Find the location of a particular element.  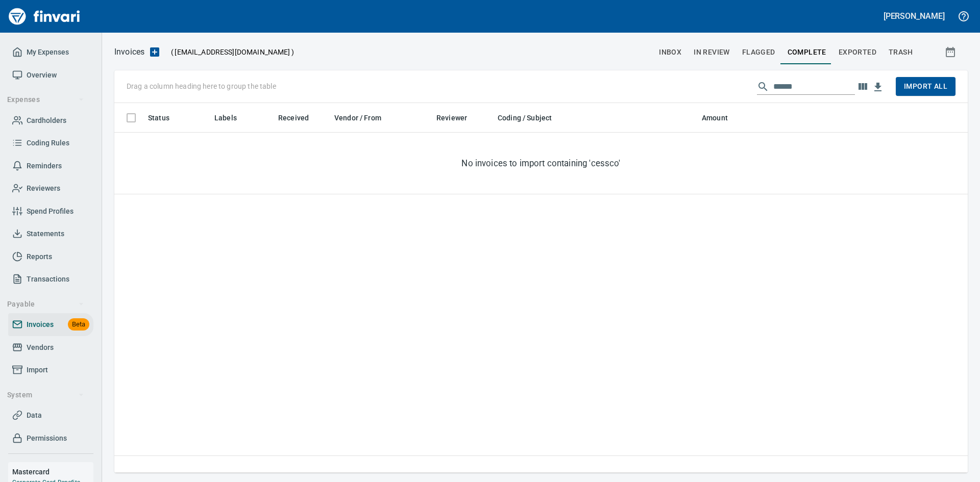

a: Overview is located at coordinates (51, 75).